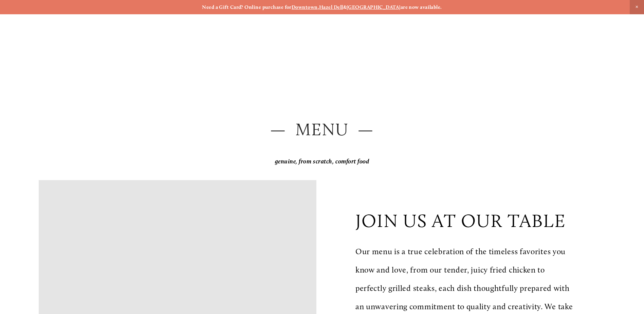 Image resolution: width=644 pixels, height=314 pixels. I want to click on a: Hazel Dell, so click(331, 7).